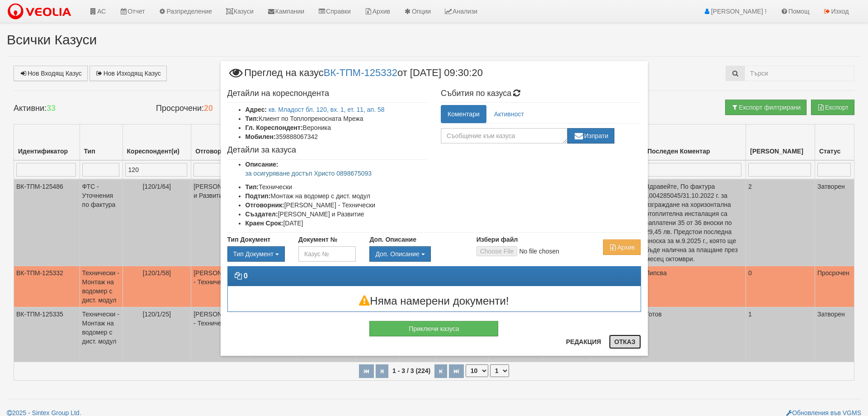  What do you see at coordinates (434, 301) in the screenshot?
I see `h3: Няма намерени документи!` at bounding box center [434, 301].